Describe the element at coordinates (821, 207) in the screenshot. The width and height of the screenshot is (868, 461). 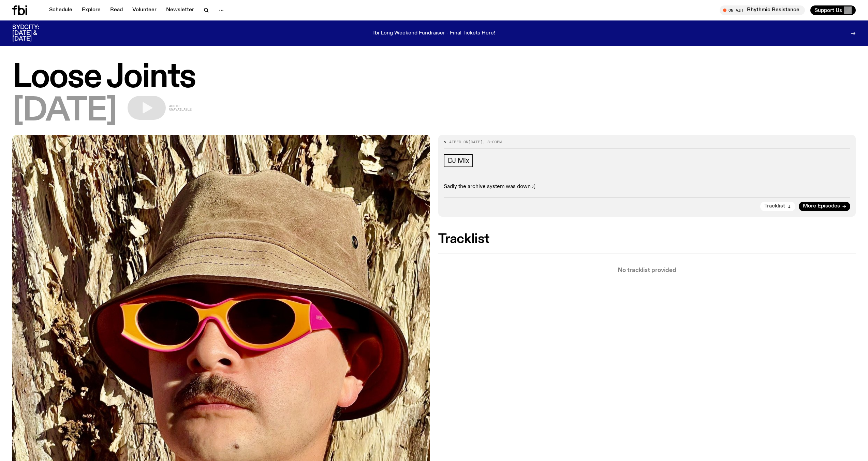
I see `span: More Episodes` at that location.